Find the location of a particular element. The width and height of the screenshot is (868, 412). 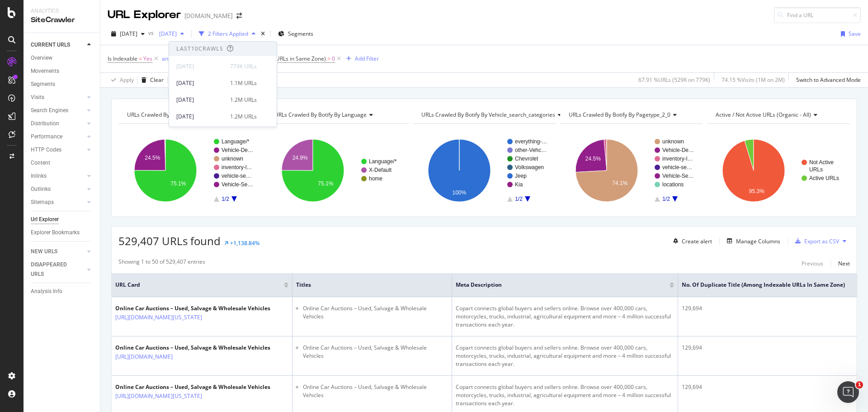

text: Vehicle-De… is located at coordinates (237, 150).